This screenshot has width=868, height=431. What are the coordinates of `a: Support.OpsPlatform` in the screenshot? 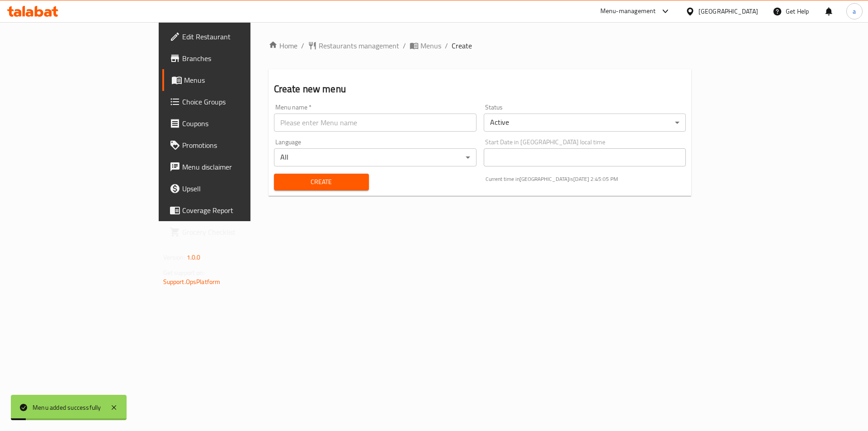 It's located at (192, 282).